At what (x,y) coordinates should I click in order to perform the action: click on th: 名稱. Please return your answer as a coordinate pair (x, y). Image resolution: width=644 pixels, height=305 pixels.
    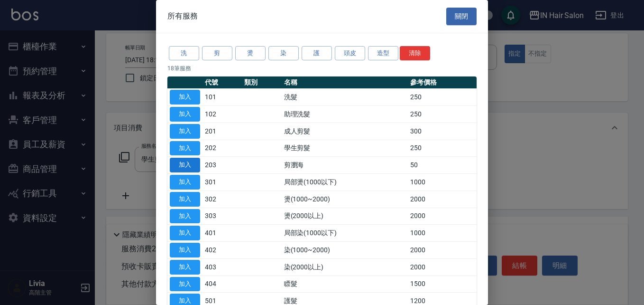
    Looking at the image, I should click on (345, 82).